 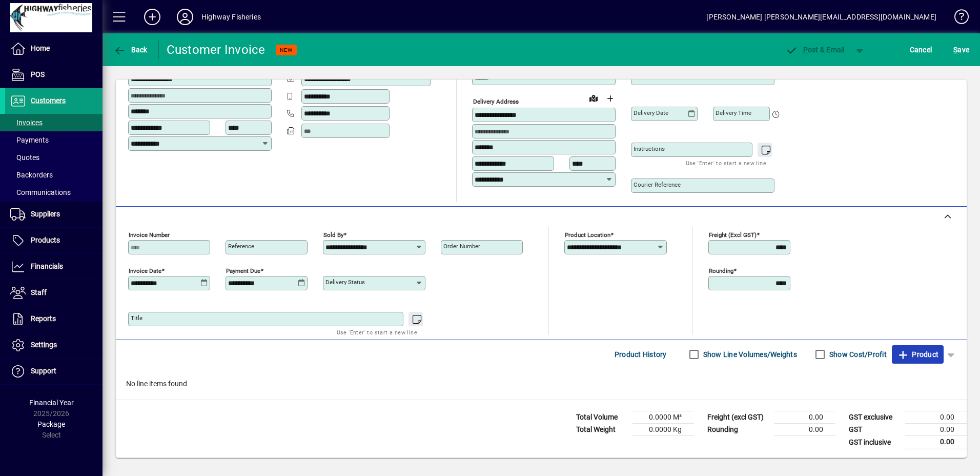 What do you see at coordinates (733, 113) in the screenshot?
I see `mat-label: Delivery time` at bounding box center [733, 113].